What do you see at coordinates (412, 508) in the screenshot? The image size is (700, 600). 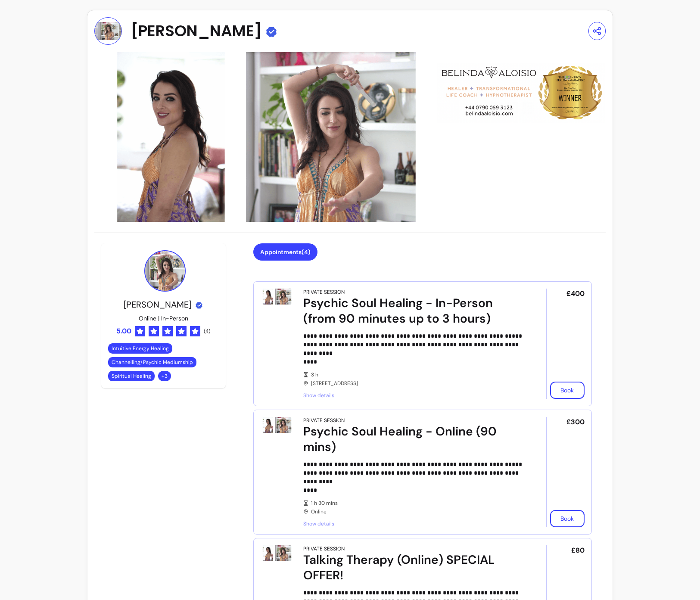 I see `div: Online` at bounding box center [412, 508].